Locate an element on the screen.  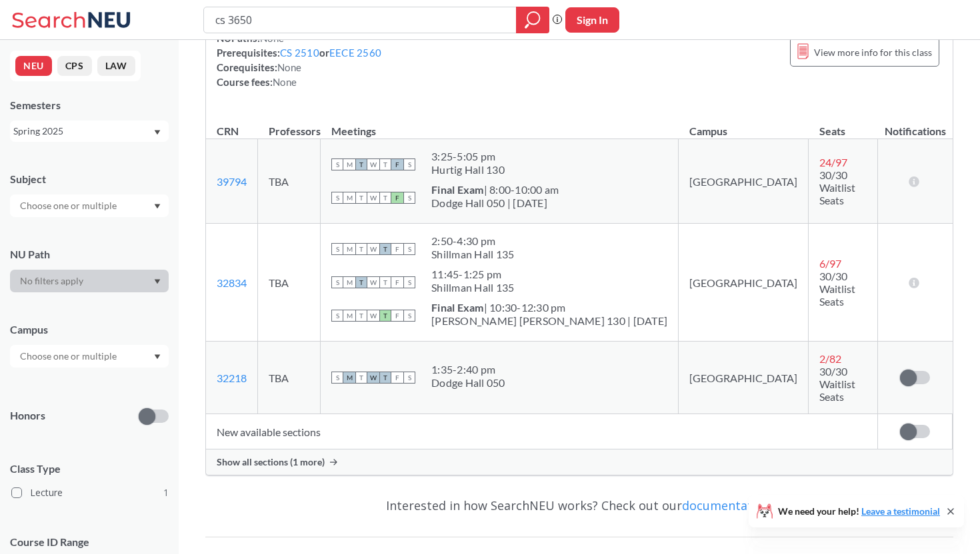
div: | 10:30-12:30 pm is located at coordinates (550, 308).